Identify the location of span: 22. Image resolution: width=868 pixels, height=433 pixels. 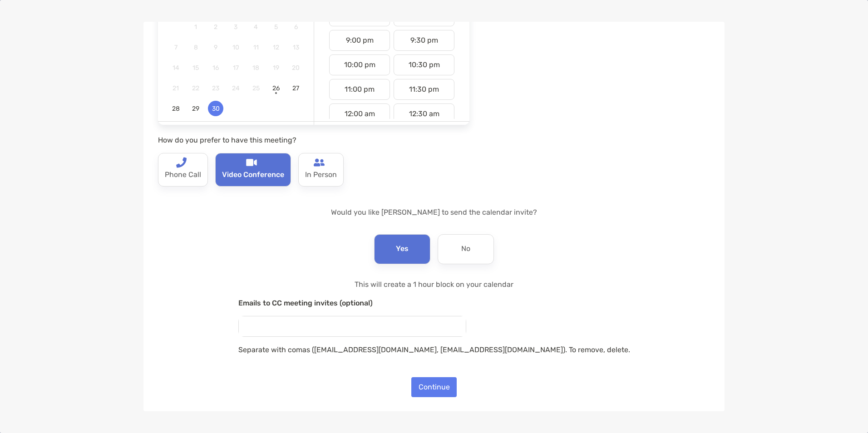
(195, 88).